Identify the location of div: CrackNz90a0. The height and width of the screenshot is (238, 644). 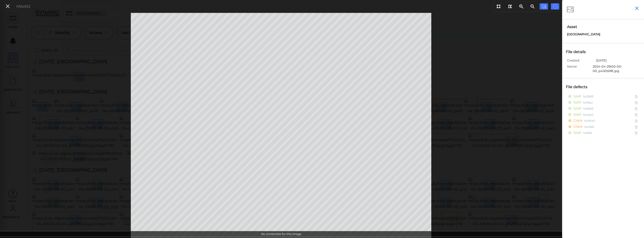
(603, 121).